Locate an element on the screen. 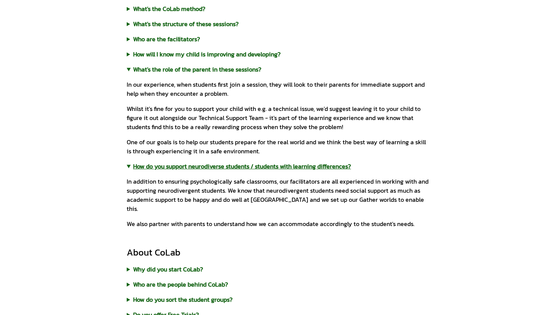 The width and height of the screenshot is (556, 315). summary: Why did you start CoLab? is located at coordinates (278, 269).